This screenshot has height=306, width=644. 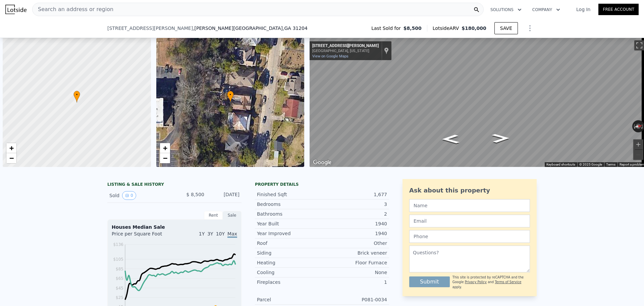 What do you see at coordinates (129, 195) in the screenshot?
I see `button: View historical data` at bounding box center [129, 195].